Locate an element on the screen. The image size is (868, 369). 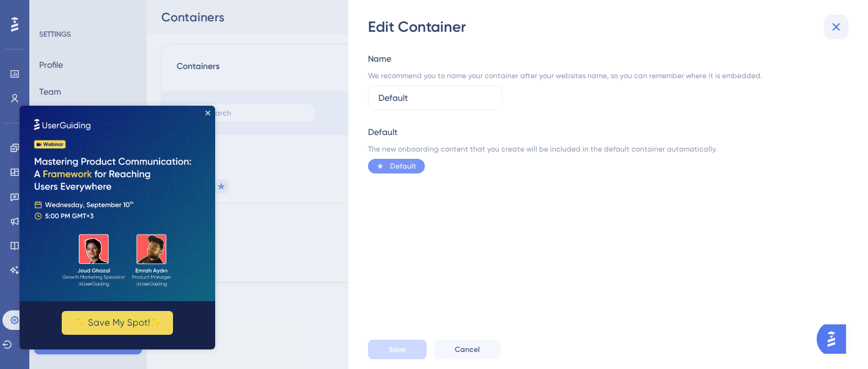
div: Edit Container is located at coordinates (609, 27).